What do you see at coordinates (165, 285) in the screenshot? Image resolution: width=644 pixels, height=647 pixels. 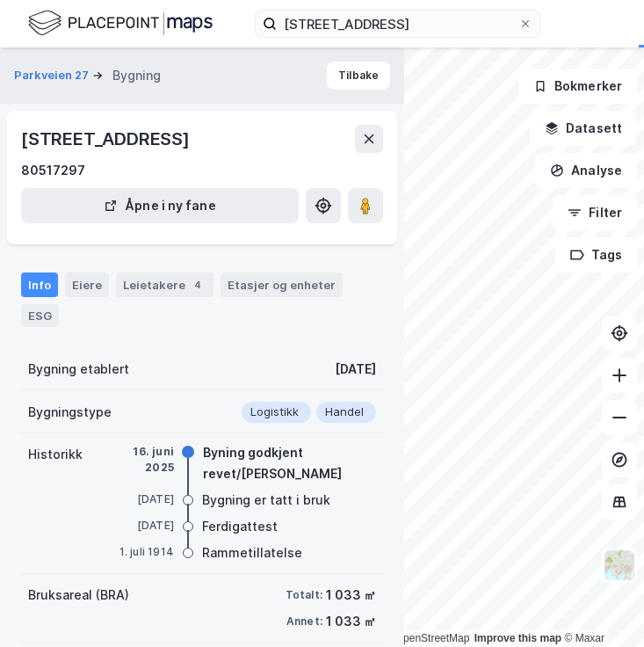 I see `div: Leietakere` at bounding box center [165, 285].